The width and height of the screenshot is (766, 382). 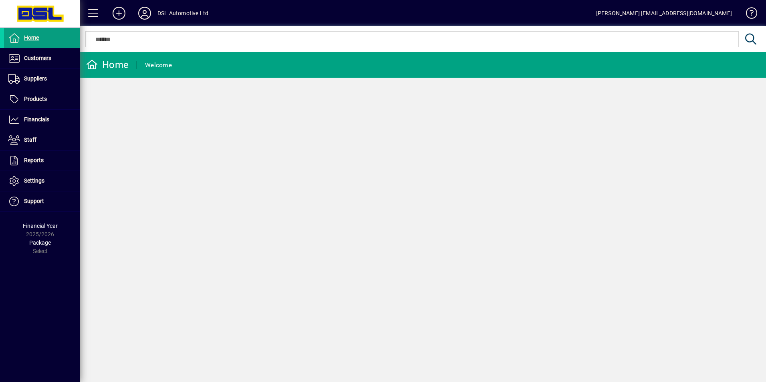 What do you see at coordinates (107, 65) in the screenshot?
I see `div: Home` at bounding box center [107, 65].